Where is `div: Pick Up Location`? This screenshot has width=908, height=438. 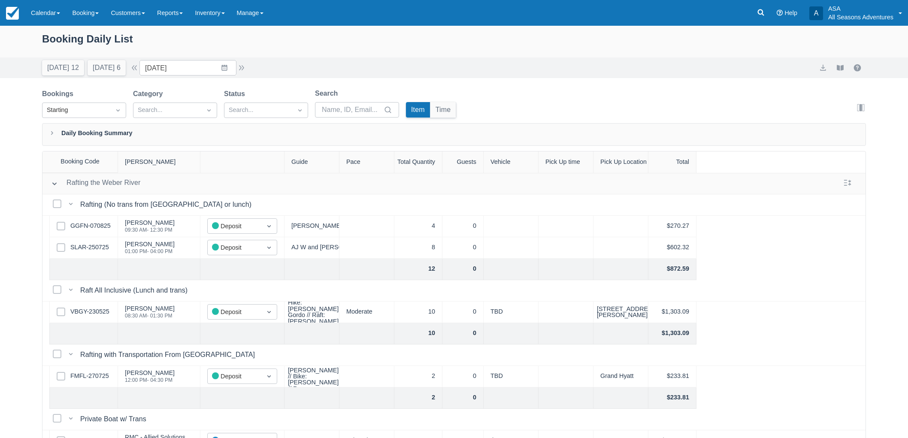
div: Pick Up Location is located at coordinates (621, 162).